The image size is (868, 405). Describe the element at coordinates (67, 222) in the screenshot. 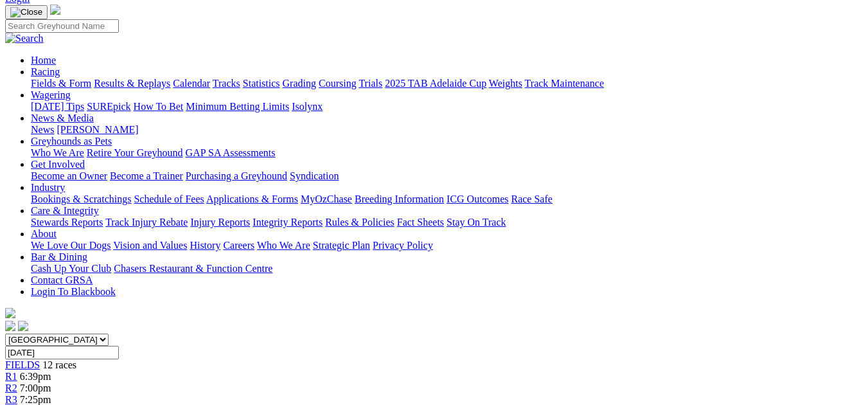

I see `a: Stewards Reports` at that location.